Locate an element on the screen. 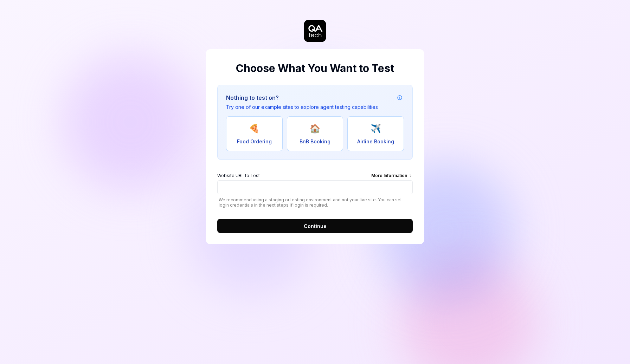 Image resolution: width=630 pixels, height=364 pixels. button: Example attribution information is located at coordinates (400, 97).